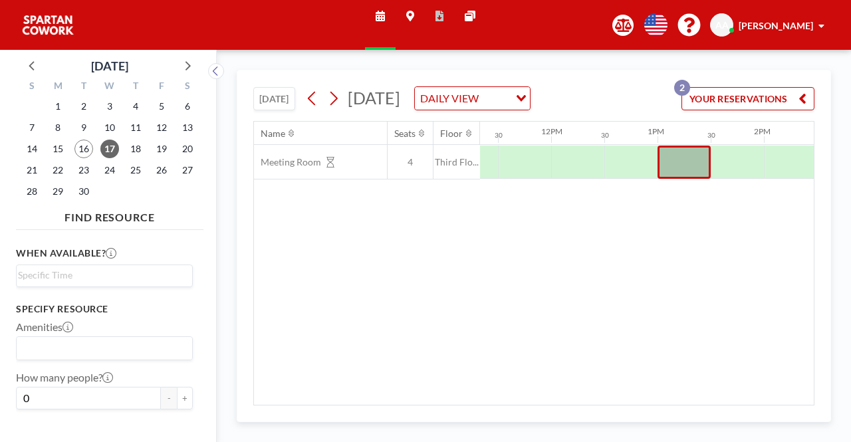  Describe the element at coordinates (110, 149) in the screenshot. I see `span: Wednesday, September 17, 2025` at that location.